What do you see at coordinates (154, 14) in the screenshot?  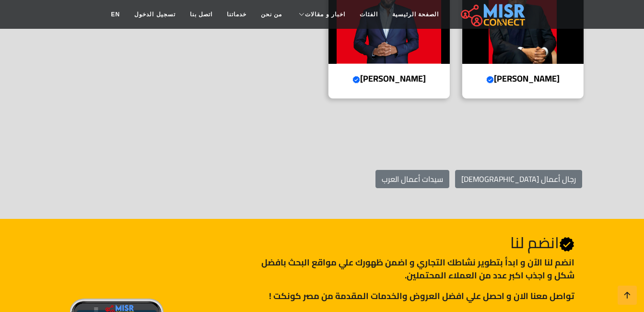 I see `a: تسجيل الدخول` at bounding box center [154, 14].